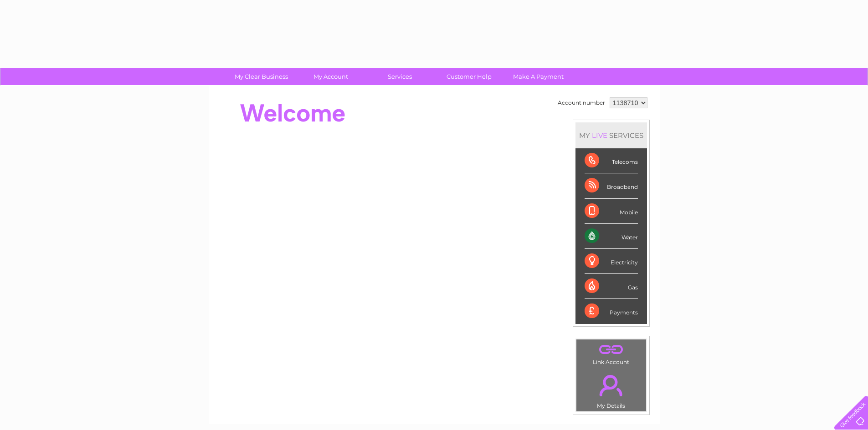 The width and height of the screenshot is (868, 430). Describe the element at coordinates (611, 236) in the screenshot. I see `div: Water` at that location.